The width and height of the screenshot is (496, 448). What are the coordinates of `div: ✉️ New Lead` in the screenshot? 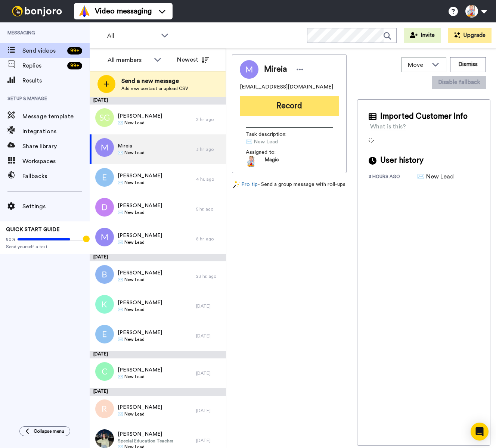 It's located at (436, 177).